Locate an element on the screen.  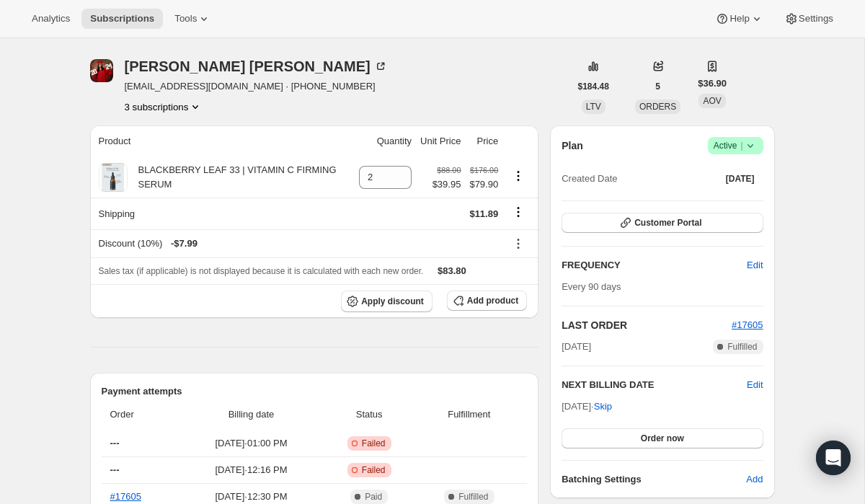
span: ORDERS is located at coordinates (657, 107).